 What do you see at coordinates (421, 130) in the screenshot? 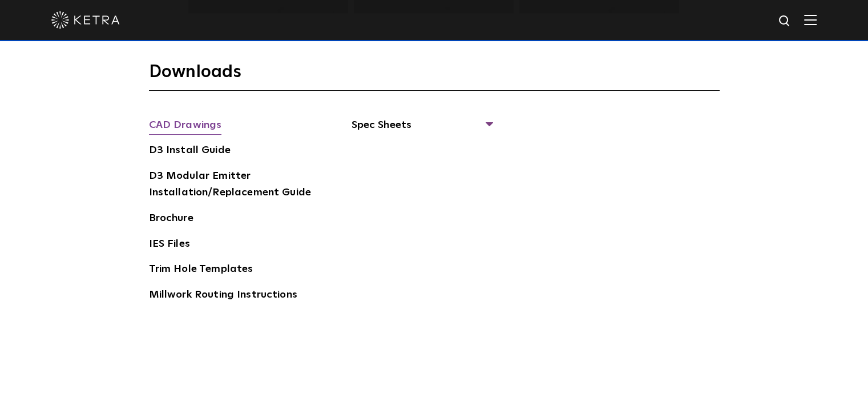
I see `span: Spec Sheets` at bounding box center [421, 130].